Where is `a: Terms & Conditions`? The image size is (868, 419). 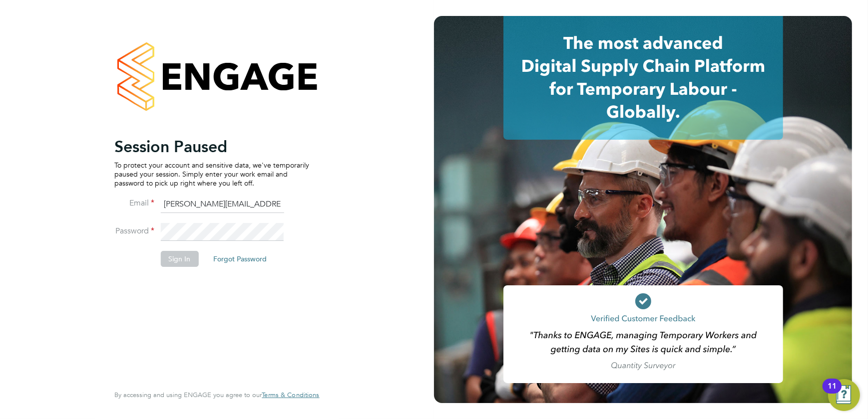
a: Terms & Conditions is located at coordinates (290, 396).